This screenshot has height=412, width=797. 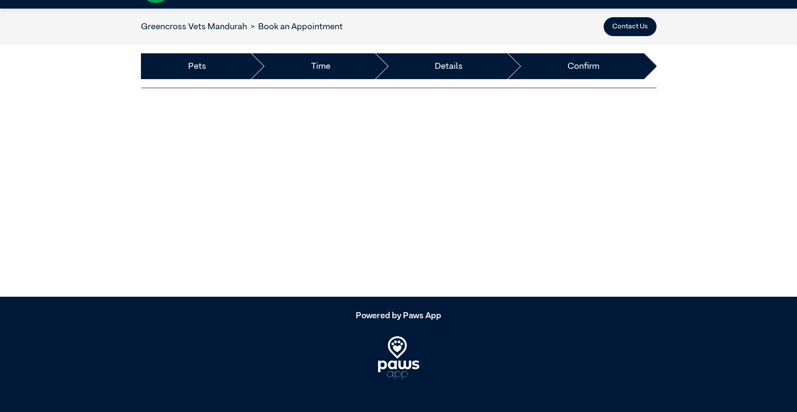 What do you see at coordinates (399, 315) in the screenshot?
I see `h5: Powered by Paws App` at bounding box center [399, 315].